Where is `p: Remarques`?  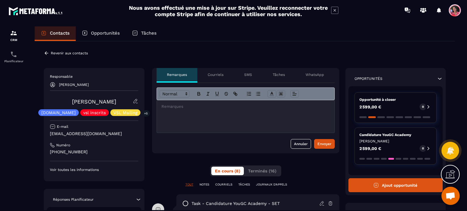
p: Remarques is located at coordinates (177, 75).